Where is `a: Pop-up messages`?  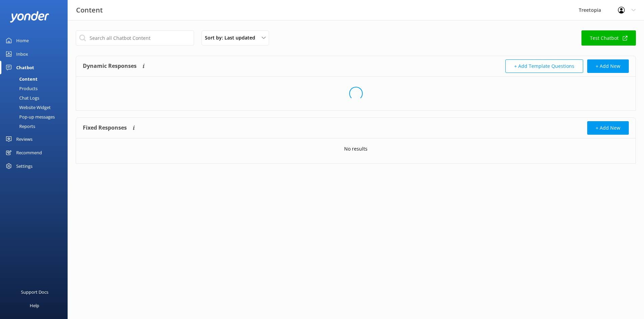
a: Pop-up messages is located at coordinates (36, 117).